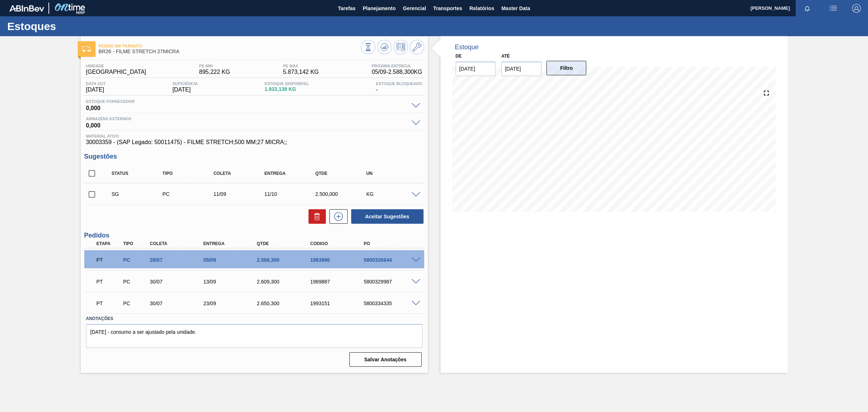  I want to click on div: 1993151, so click(339, 303).